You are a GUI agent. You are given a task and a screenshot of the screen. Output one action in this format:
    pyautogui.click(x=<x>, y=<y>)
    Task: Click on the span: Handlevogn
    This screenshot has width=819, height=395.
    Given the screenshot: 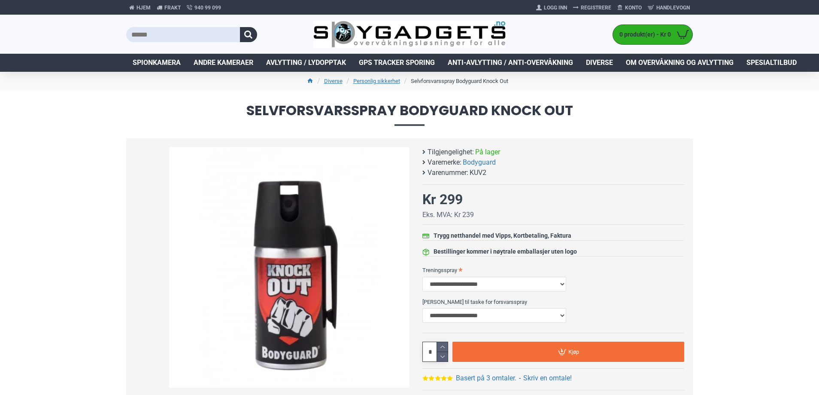 What is the action you would take?
    pyautogui.click(x=673, y=8)
    